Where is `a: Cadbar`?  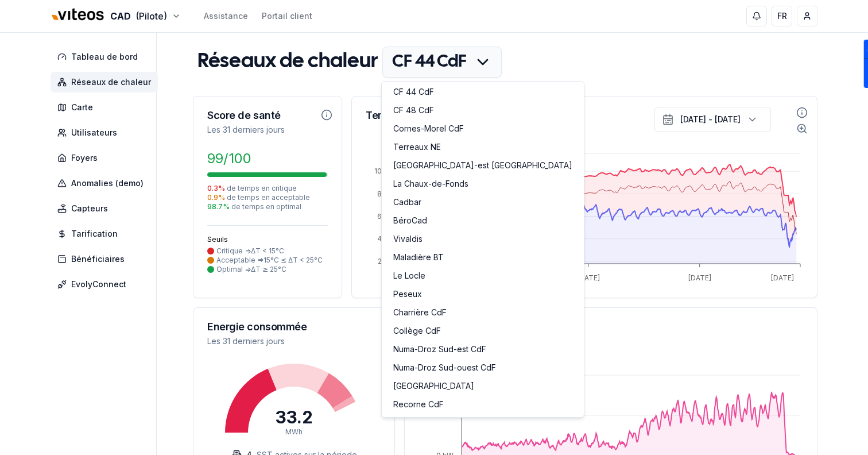 a: Cadbar is located at coordinates (483, 203).